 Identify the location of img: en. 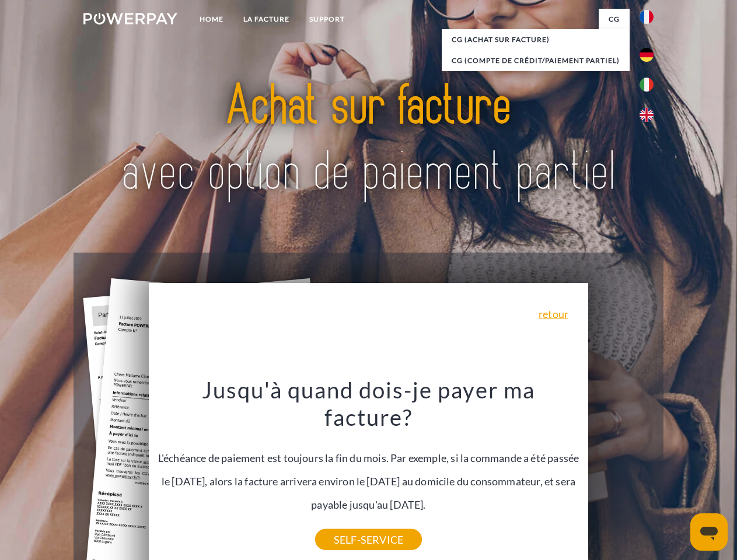
(646, 115).